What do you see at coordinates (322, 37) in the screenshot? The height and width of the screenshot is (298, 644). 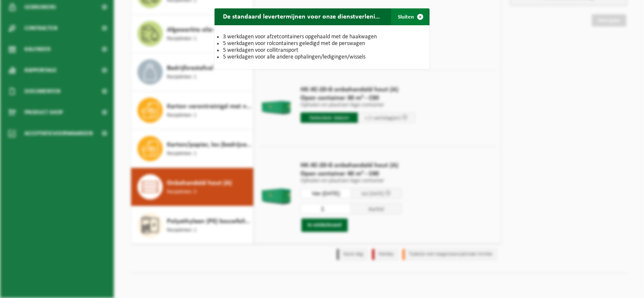 I see `li: 3 werkdagen voor afzetcontainers opgehaald met de haakwagen` at bounding box center [322, 37].